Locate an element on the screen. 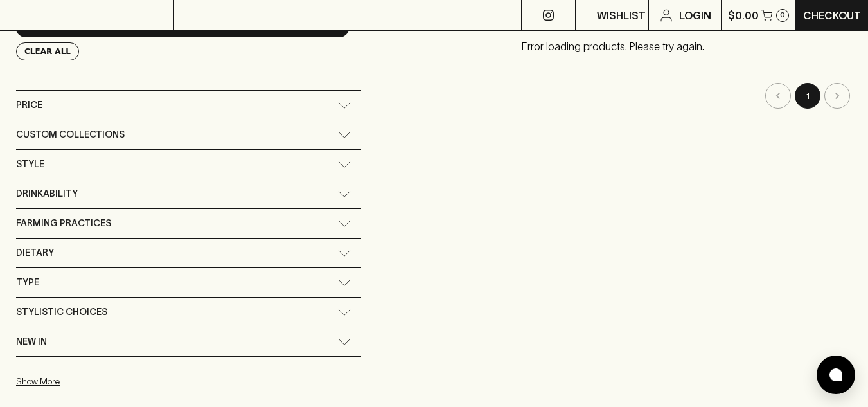 Image resolution: width=868 pixels, height=407 pixels. p: Login is located at coordinates (695, 16).